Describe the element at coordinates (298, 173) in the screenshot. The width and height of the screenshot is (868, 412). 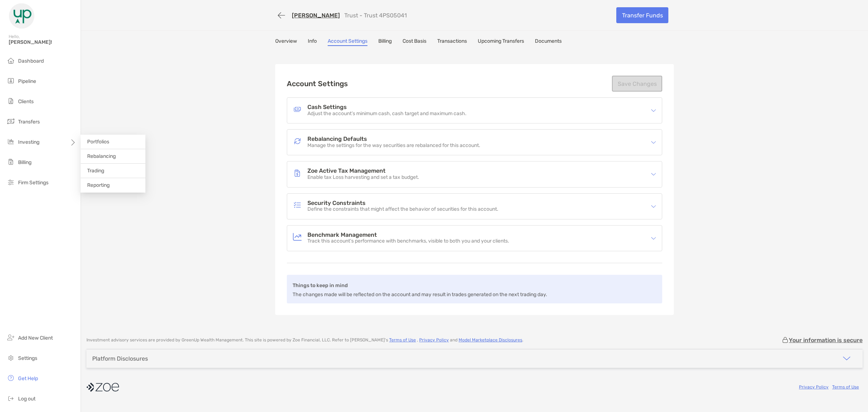
I see `img: Zoe Active Tax Management` at that location.